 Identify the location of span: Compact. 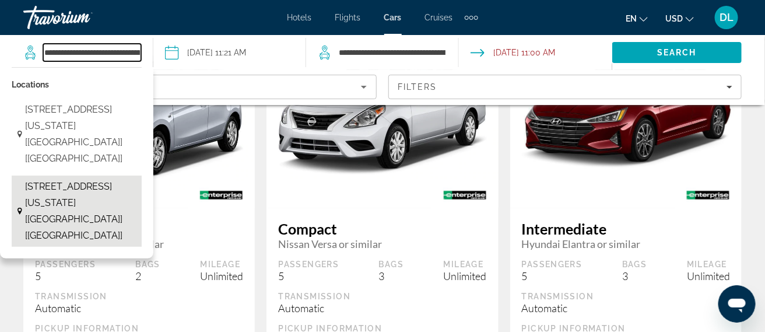
(382, 229).